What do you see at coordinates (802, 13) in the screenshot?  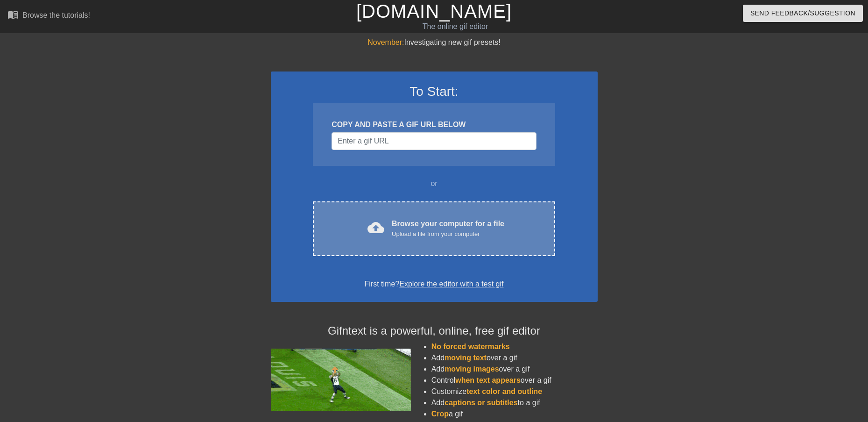 I see `button: Send Feedback/Suggestion` at bounding box center [802, 13].